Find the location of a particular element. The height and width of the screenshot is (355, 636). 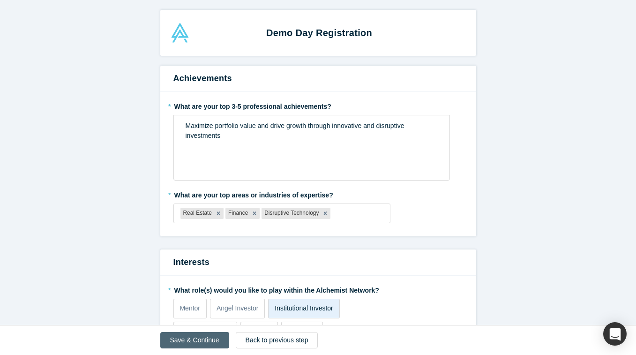

label: What are your top areas or industries of expertise? is located at coordinates (318, 194).